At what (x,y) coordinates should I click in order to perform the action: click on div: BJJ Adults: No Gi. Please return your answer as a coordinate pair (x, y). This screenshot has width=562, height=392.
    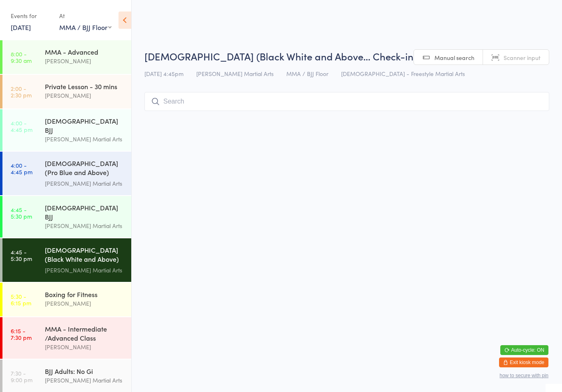
    Looking at the image, I should click on (84, 371).